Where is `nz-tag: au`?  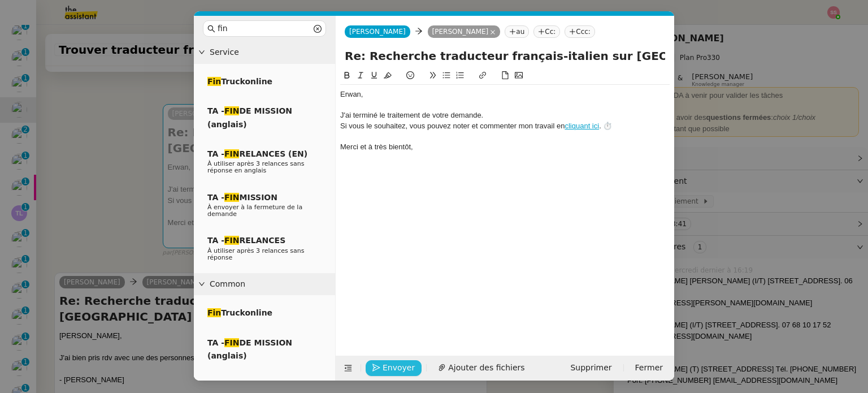 nz-tag: au is located at coordinates (517, 31).